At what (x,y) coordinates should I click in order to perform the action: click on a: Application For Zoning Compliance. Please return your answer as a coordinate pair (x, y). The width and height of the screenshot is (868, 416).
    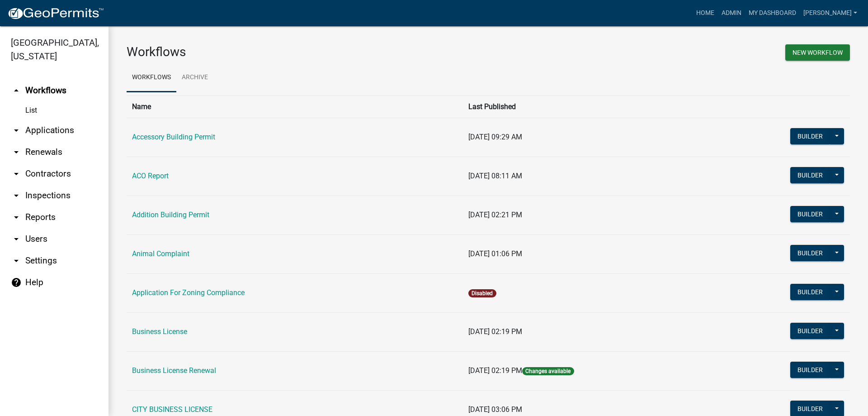
    Looking at the image, I should click on (188, 292).